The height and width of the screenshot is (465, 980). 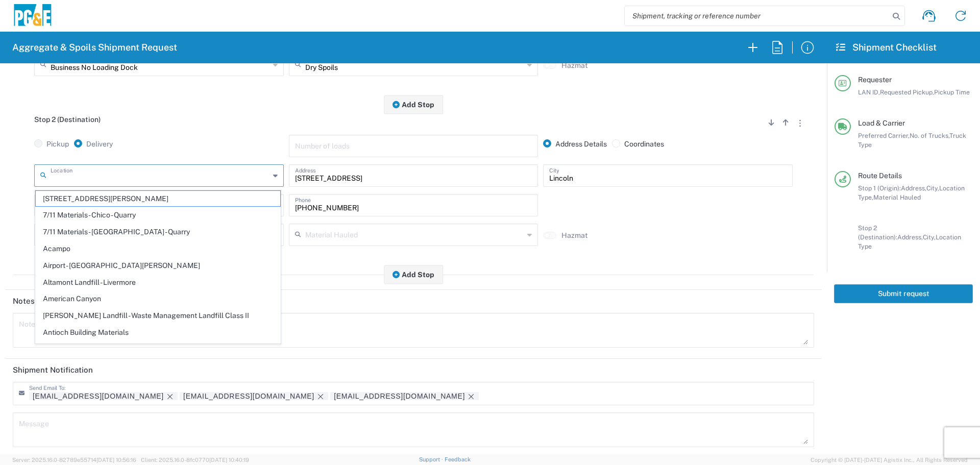 I want to click on span: Altamont Landfill - Livermore, so click(x=158, y=282).